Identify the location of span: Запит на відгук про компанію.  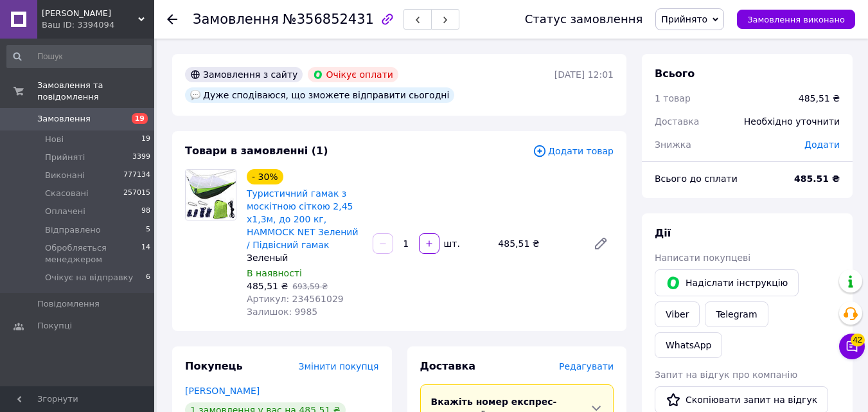
(726, 374).